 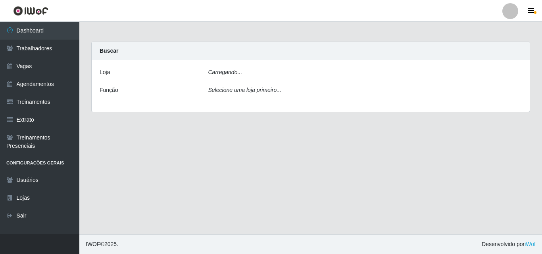 I want to click on a: iWof, so click(x=530, y=244).